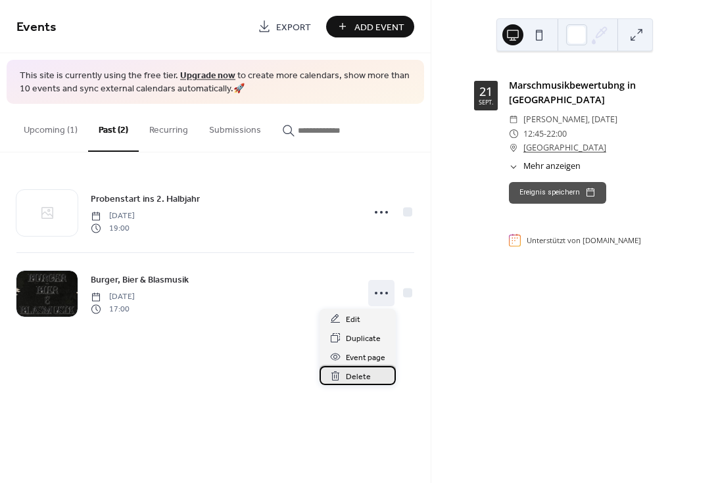  Describe the element at coordinates (584, 240) in the screenshot. I see `div: Unterstützt von` at that location.